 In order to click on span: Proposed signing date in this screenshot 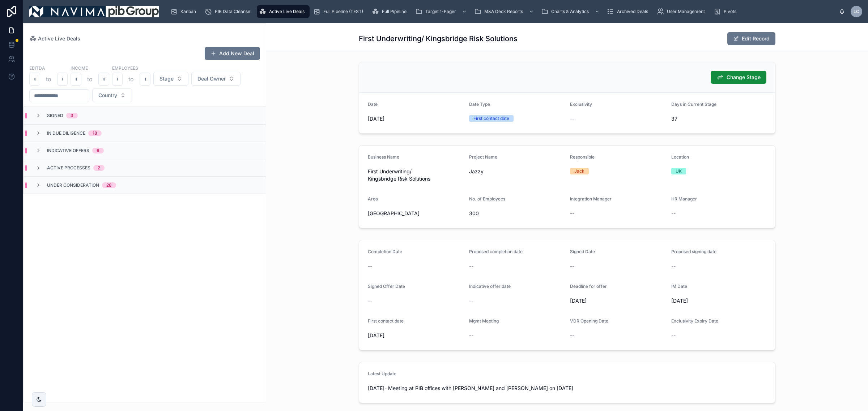, I will do `click(694, 251)`.